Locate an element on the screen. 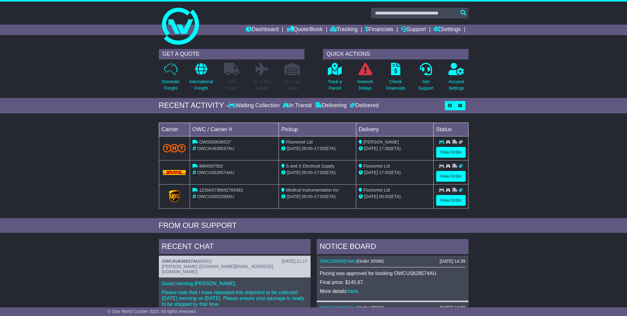 Image resolution: width=627 pixels, height=316 pixels. p: Air / Sea Depot is located at coordinates (292, 85).